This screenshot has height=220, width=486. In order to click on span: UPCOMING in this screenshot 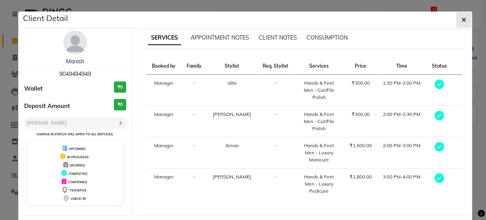, I will do `click(77, 149)`.